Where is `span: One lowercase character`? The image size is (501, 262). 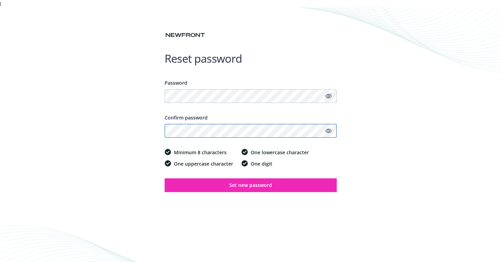
span: One lowercase character is located at coordinates (280, 152).